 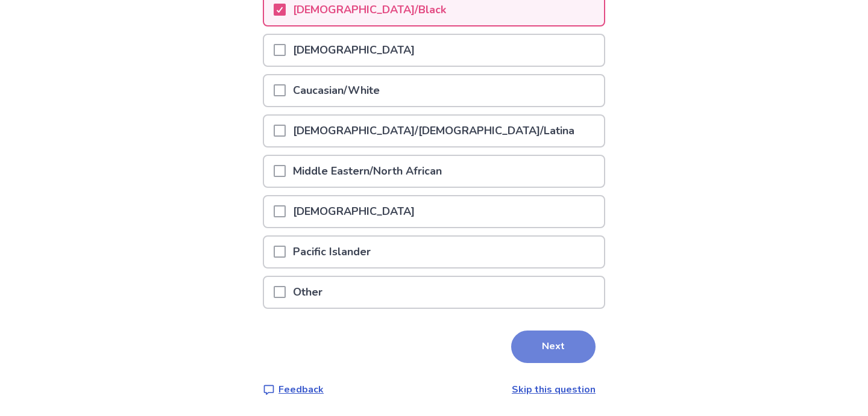 What do you see at coordinates (293, 389) in the screenshot?
I see `a: Feedback` at bounding box center [293, 389].